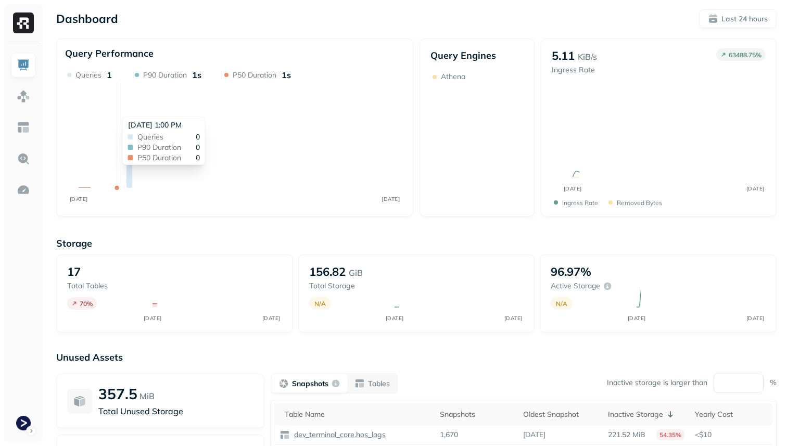  What do you see at coordinates (23, 128) in the screenshot?
I see `img: Asset Explorer` at bounding box center [23, 128].